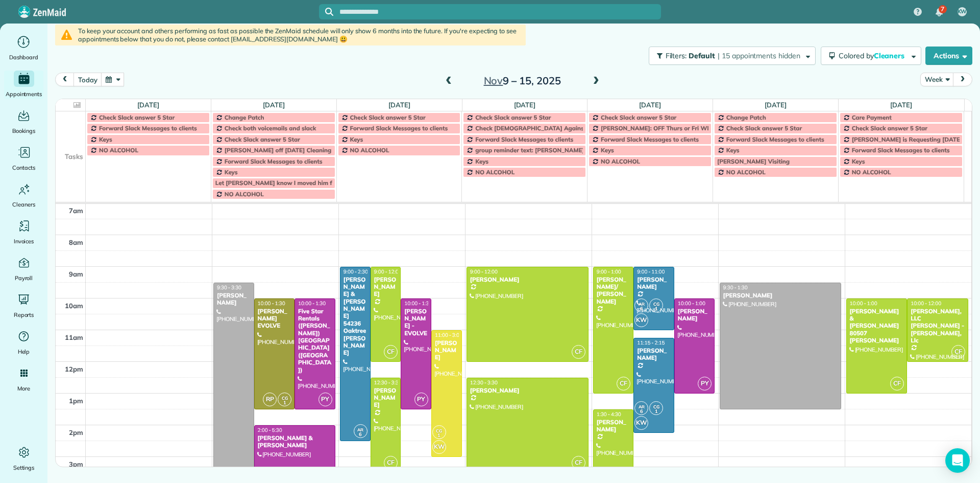 The height and width of the screenshot is (483, 980). What do you see at coordinates (24, 94) in the screenshot?
I see `span: Appointments` at bounding box center [24, 94].